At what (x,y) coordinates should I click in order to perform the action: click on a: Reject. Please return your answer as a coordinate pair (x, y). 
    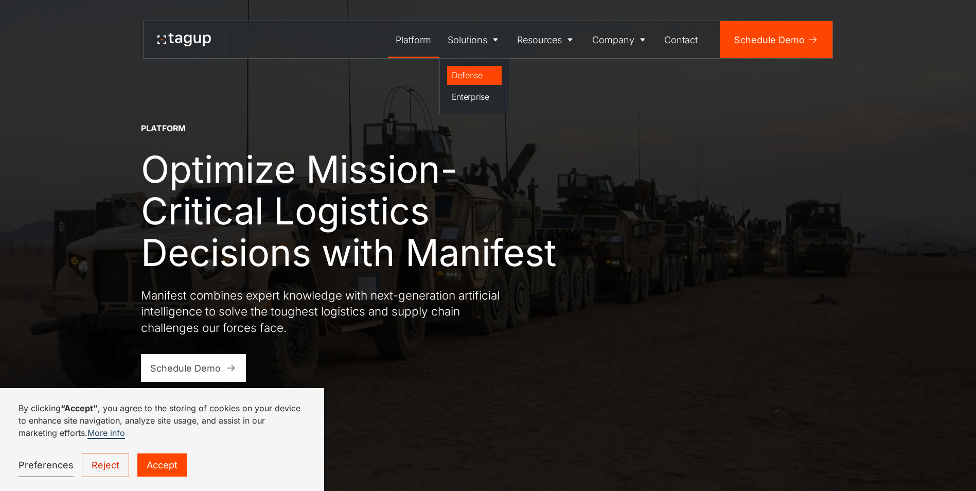
    Looking at the image, I should click on (105, 465).